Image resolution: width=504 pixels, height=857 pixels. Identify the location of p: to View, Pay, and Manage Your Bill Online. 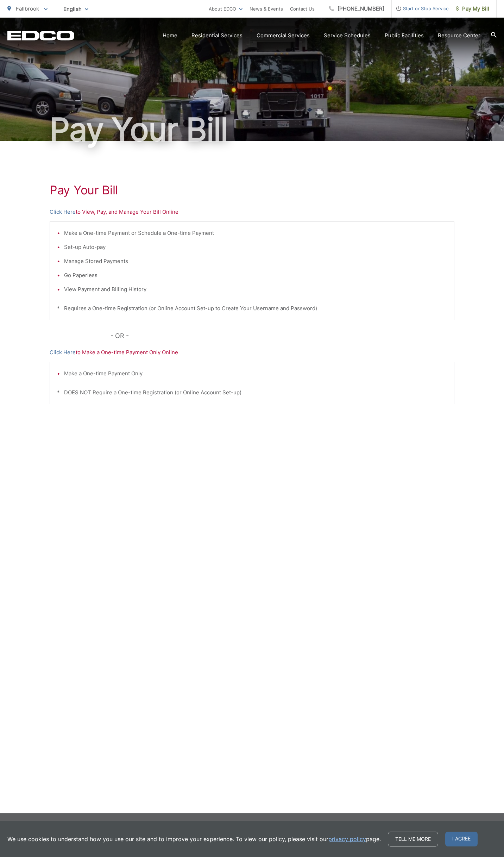
(252, 212).